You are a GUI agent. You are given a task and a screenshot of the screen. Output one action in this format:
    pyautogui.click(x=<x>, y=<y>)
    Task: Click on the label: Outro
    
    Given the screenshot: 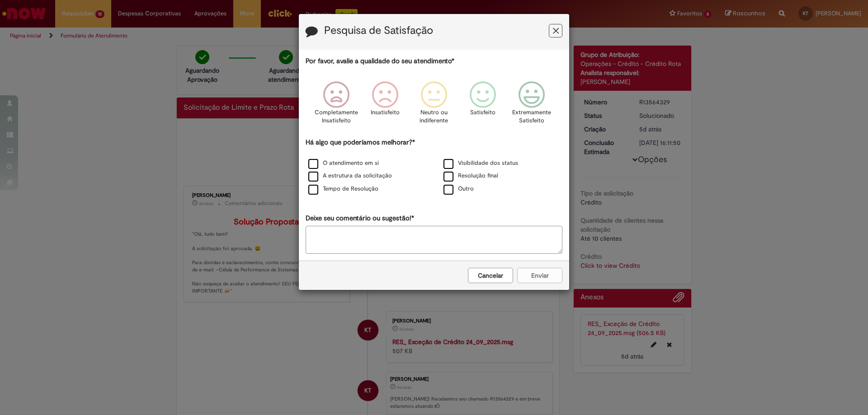 What is the action you would take?
    pyautogui.click(x=458, y=188)
    